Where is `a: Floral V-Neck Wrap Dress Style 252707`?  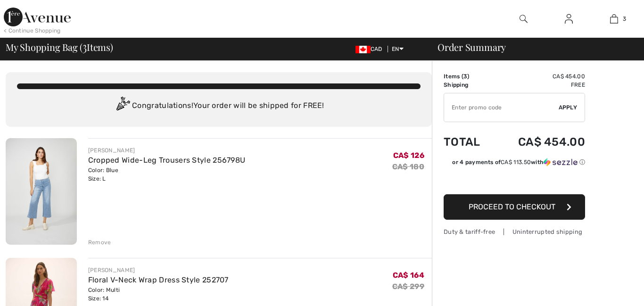
a: Floral V-Neck Wrap Dress Style 252707 is located at coordinates (158, 280).